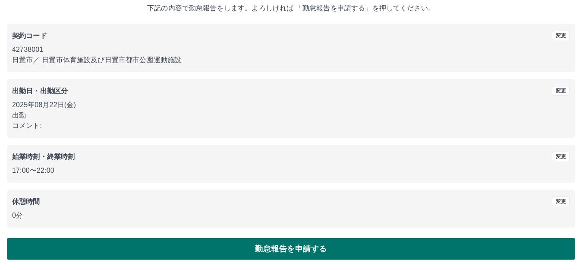 This screenshot has width=582, height=270. I want to click on p: 出勤, so click(291, 115).